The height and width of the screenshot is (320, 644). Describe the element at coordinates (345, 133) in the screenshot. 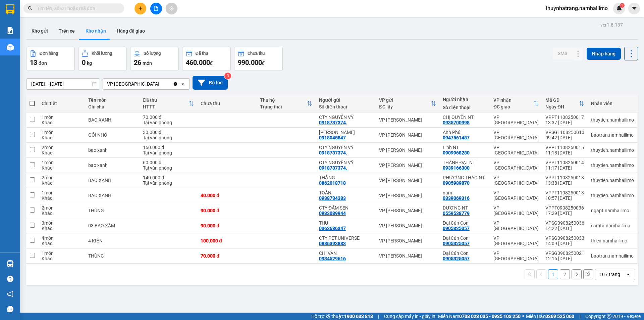

I see `div: Anh Phúc` at that location.